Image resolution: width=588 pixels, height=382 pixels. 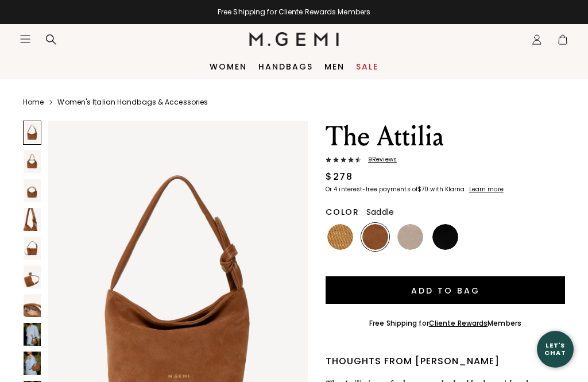 What do you see at coordinates (371, 189) in the screenshot?
I see `klarna-placement-style-body: Or 4 interest-free payments of` at bounding box center [371, 189].